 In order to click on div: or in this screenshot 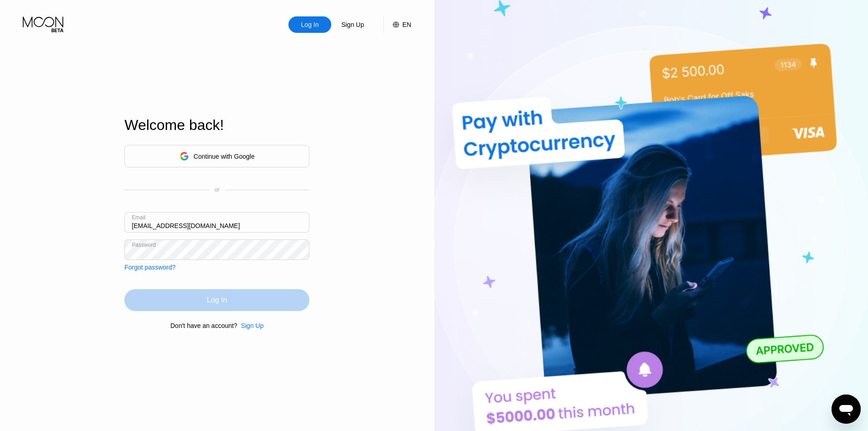, I will do `click(217, 190)`.